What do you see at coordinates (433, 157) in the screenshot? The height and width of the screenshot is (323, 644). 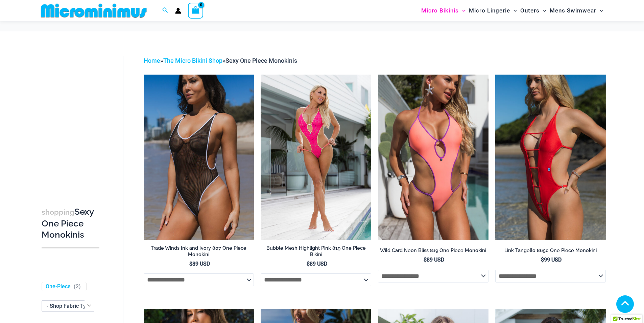 I see `a: Wild Card Neon Bliss 819 One Piece 04Wild Card Neon Bliss 819 One Piece 05Wild Card Neon Bliss 81...` at bounding box center [433, 157].